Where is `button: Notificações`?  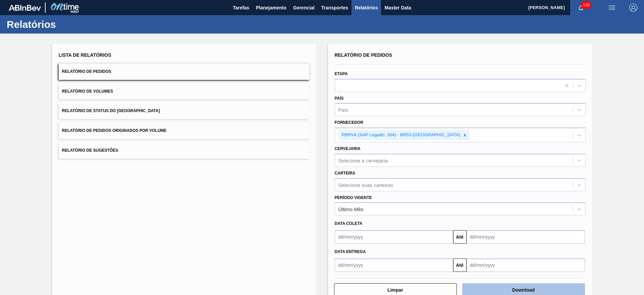
button: Notificações is located at coordinates (581, 8).